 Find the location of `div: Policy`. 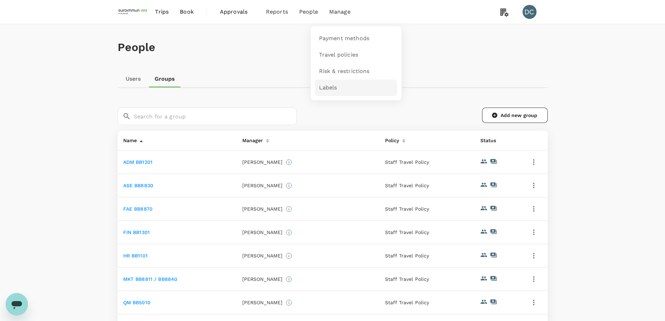

div: Policy is located at coordinates (390, 139).